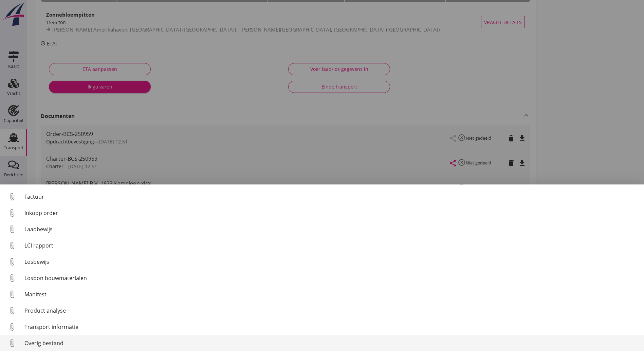  Describe the element at coordinates (331, 229) in the screenshot. I see `div: Laadbewijs` at that location.